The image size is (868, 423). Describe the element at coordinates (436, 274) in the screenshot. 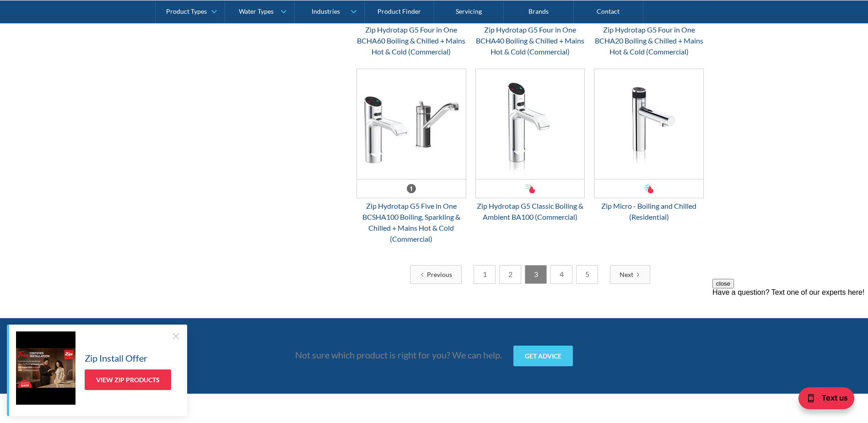

I see `a: Previous Page` at that location.